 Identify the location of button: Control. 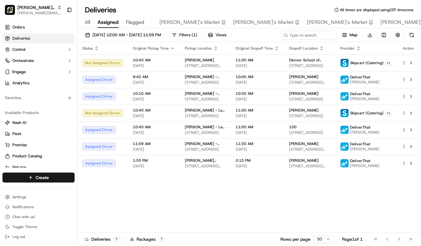
(38, 49).